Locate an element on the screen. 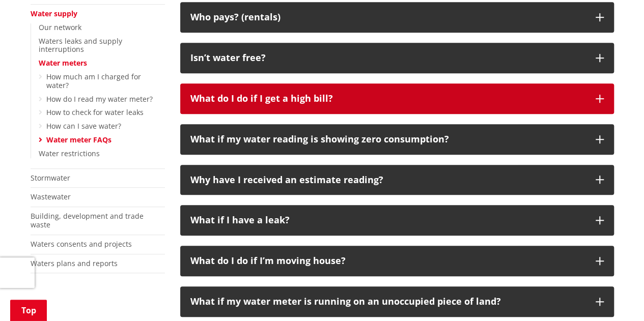 This screenshot has height=321, width=644. button: What if my water meter is running on an unoccupied piece of land? is located at coordinates (397, 302).